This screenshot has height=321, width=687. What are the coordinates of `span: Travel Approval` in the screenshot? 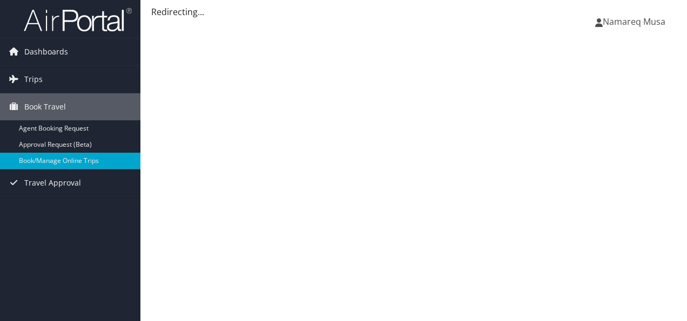 It's located at (52, 183).